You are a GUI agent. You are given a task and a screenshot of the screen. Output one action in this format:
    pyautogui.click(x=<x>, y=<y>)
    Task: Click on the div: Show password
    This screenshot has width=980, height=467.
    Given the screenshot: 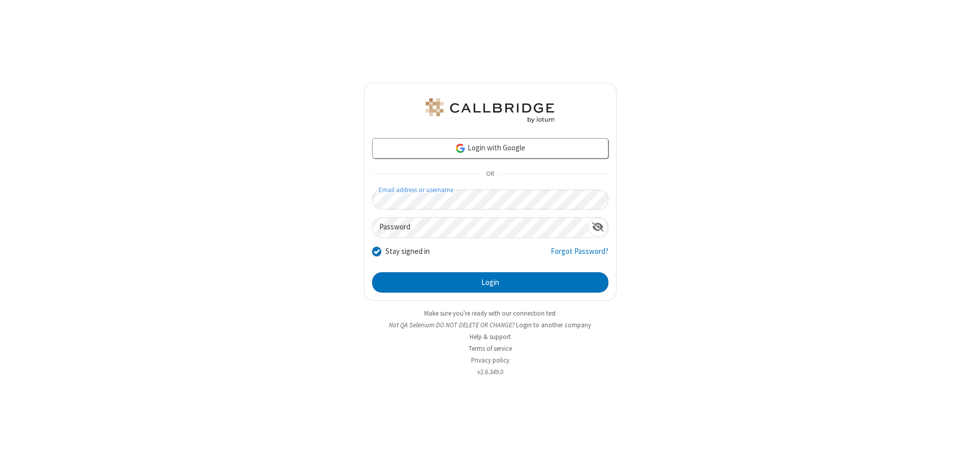 What is the action you would take?
    pyautogui.click(x=598, y=227)
    